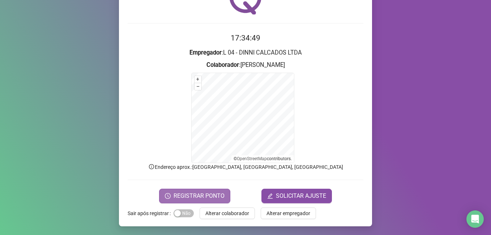 The height and width of the screenshot is (235, 491). I want to click on h3: : L 04 - DINNI CALCADOS LTDA, so click(245, 53).